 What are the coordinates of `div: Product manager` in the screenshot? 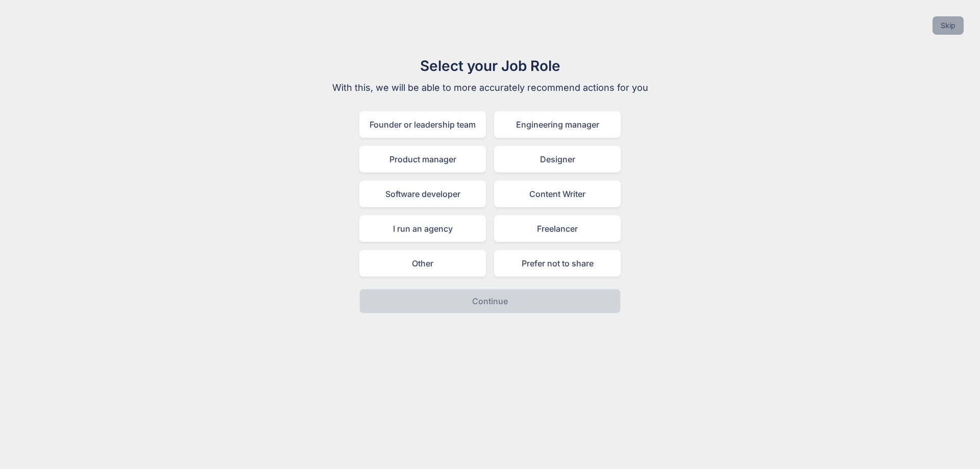 It's located at (423, 159).